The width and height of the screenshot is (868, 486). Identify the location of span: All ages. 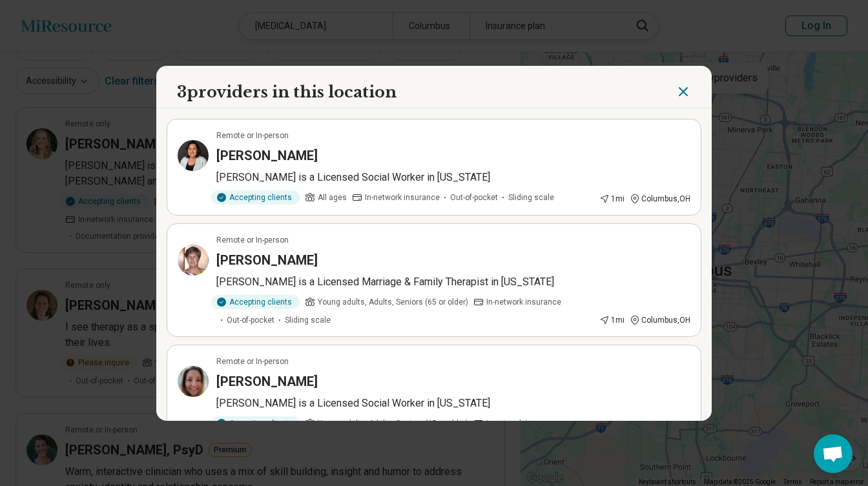
(332, 197).